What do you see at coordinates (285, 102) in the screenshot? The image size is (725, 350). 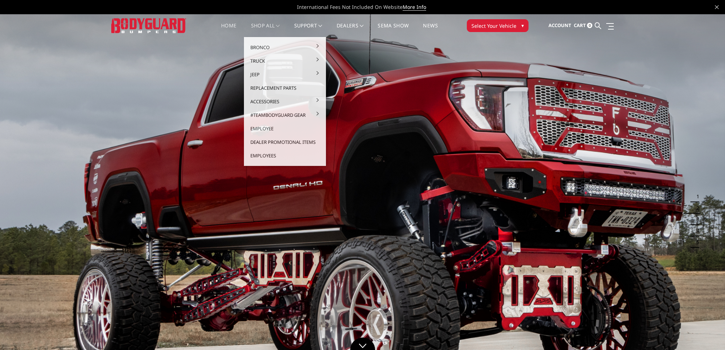 I see `a: Accessories` at bounding box center [285, 102].